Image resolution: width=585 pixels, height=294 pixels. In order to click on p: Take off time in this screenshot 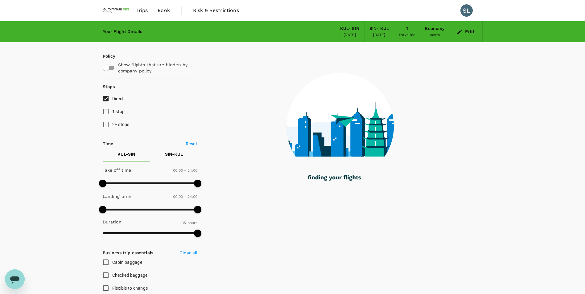, I will do `click(117, 170)`.